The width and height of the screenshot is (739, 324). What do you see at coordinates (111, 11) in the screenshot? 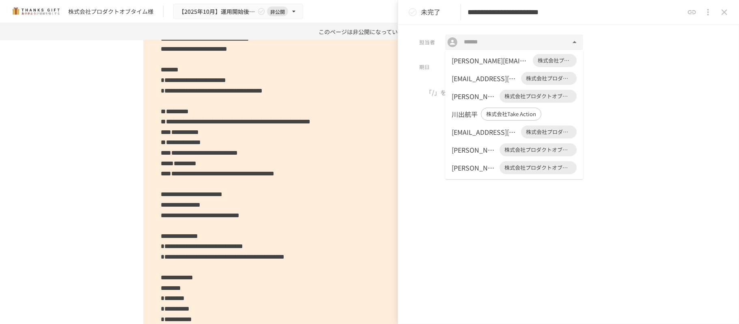
I see `div: 株式会社プロダクトオブタイム様` at bounding box center [111, 11].